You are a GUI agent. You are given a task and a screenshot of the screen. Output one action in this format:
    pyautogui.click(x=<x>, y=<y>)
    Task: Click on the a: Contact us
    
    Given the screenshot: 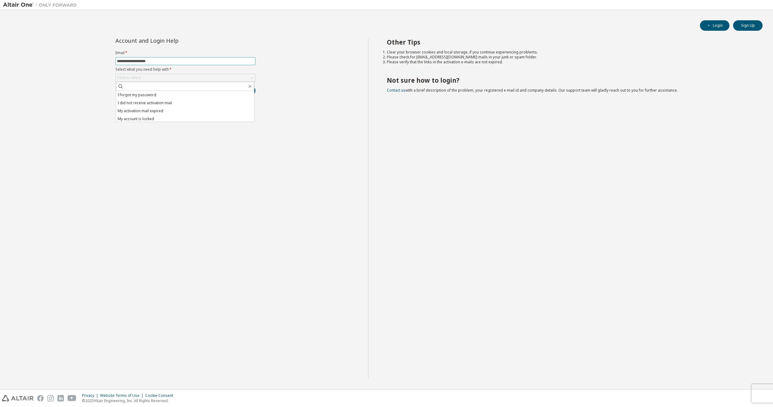 What is the action you would take?
    pyautogui.click(x=396, y=90)
    